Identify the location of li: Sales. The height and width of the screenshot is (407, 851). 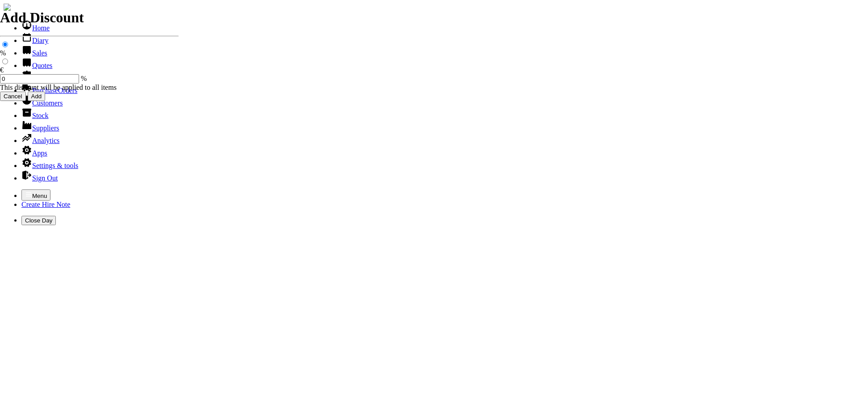
(434, 51).